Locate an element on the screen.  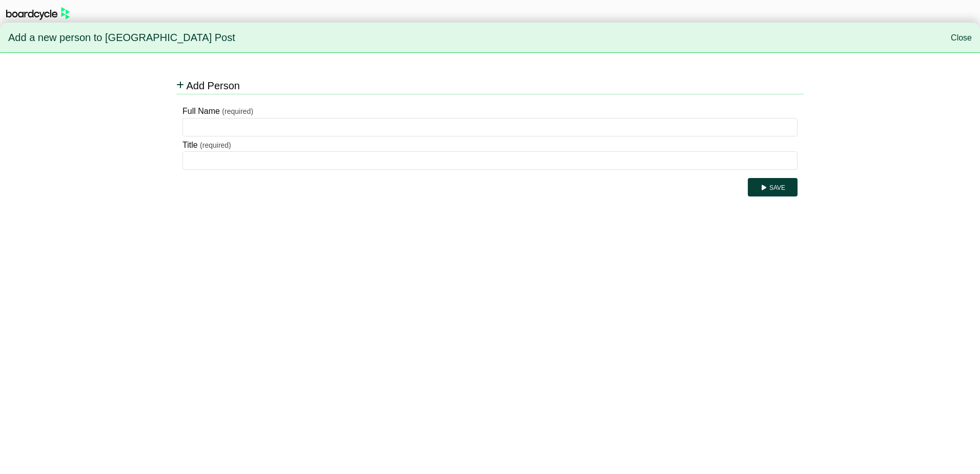
span: Add Person is located at coordinates (213, 85).